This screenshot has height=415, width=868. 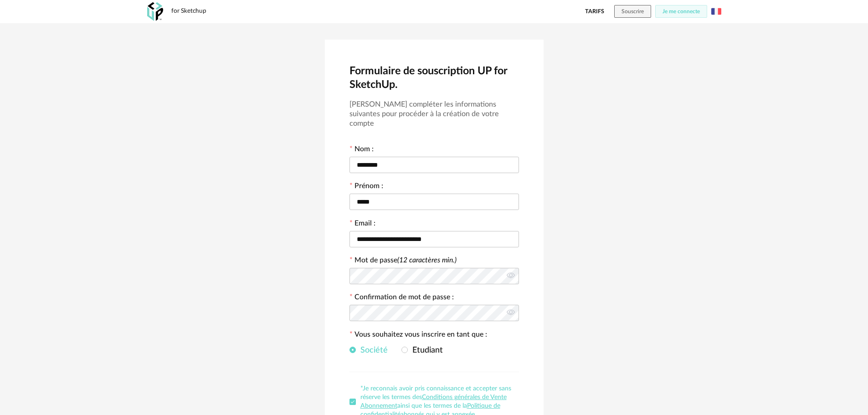 What do you see at coordinates (716, 12) in the screenshot?
I see `img: fr` at bounding box center [716, 12].